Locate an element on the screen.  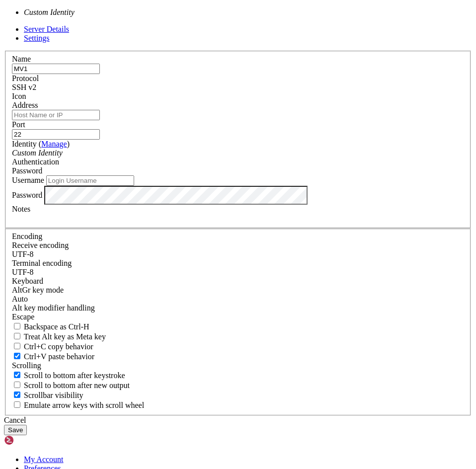
x-row: root@MV1:/var/www/html# is located at coordinates (175, 388).